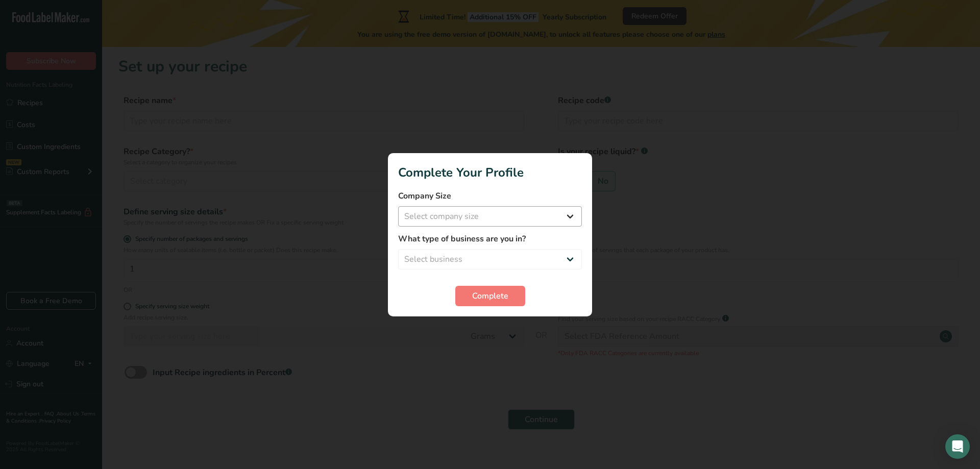 The width and height of the screenshot is (980, 469). I want to click on label: Company Size, so click(490, 196).